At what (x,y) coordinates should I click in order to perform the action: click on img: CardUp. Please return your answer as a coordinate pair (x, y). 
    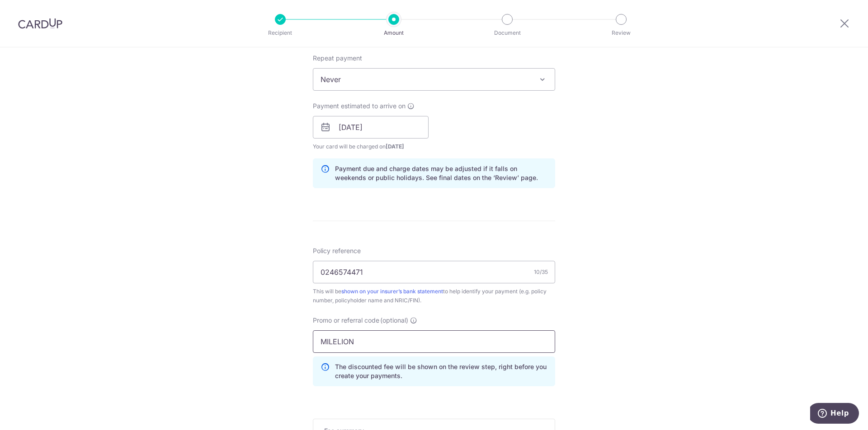
    Looking at the image, I should click on (40, 23).